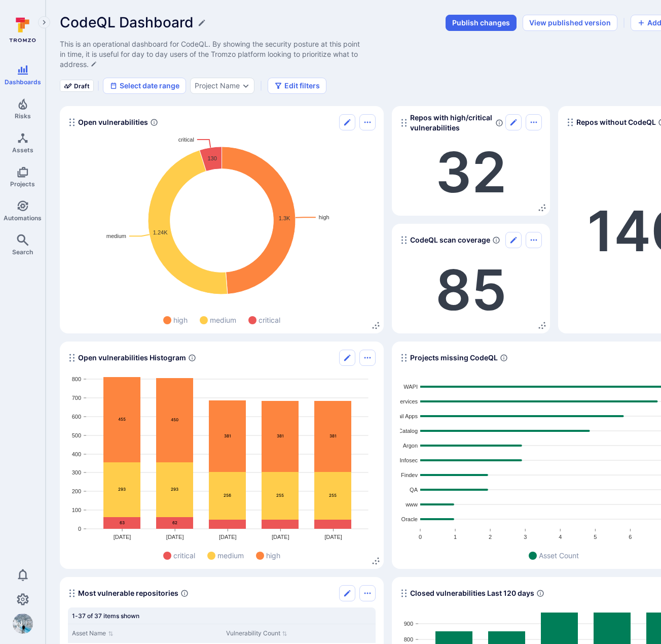 This screenshot has width=661, height=644. I want to click on text: Infosec, so click(409, 460).